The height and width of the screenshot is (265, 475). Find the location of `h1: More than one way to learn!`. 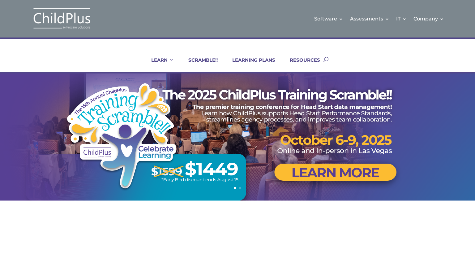

h1: More than one way to learn! is located at coordinates (238, 232).